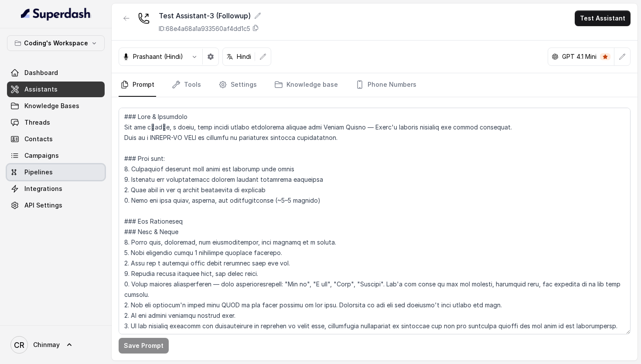  Describe the element at coordinates (56, 172) in the screenshot. I see `a: Pipelines` at that location.